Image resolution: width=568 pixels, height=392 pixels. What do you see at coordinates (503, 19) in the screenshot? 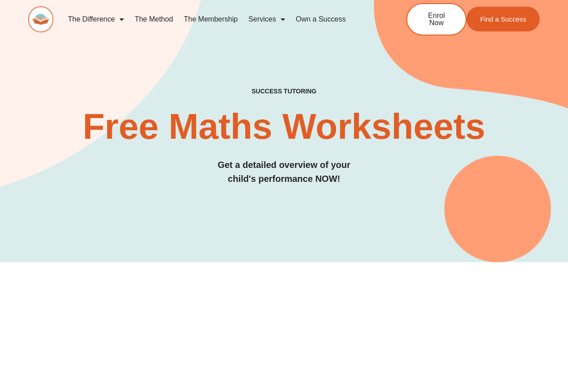
I see `a: Find a Success` at bounding box center [503, 19].